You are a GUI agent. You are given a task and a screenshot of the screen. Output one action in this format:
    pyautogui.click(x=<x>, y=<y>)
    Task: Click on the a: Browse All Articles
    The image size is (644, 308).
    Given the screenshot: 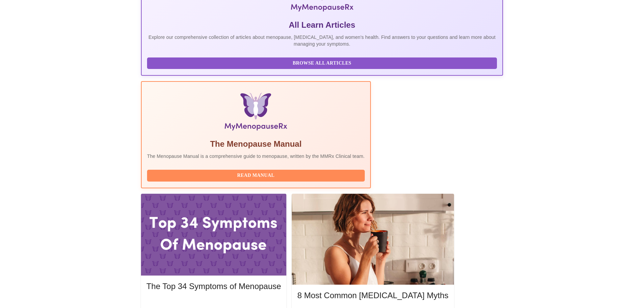 What is the action you would take?
    pyautogui.click(x=323, y=63)
    